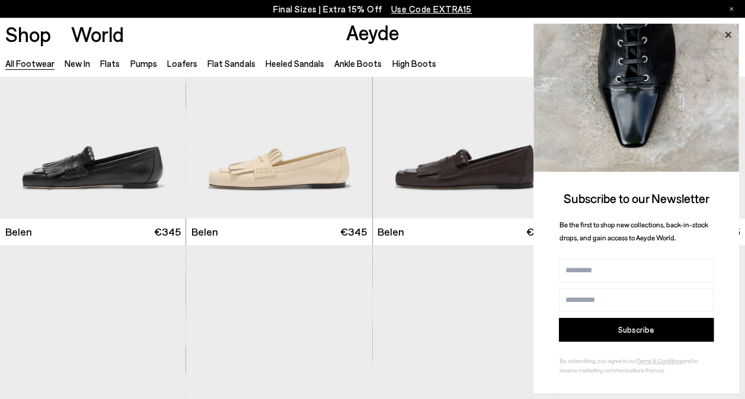 This screenshot has height=399, width=745. What do you see at coordinates (110, 63) in the screenshot?
I see `a: Flats` at bounding box center [110, 63].